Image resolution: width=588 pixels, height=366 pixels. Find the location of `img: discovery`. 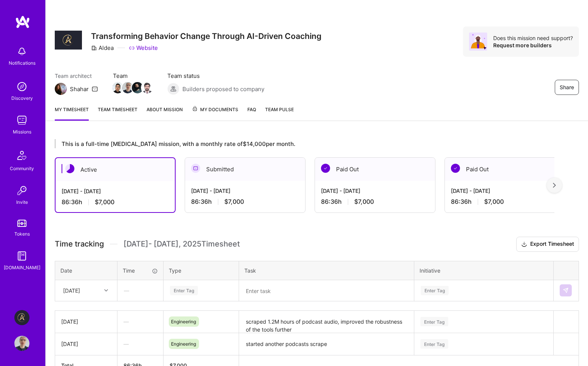

img: discovery is located at coordinates (22, 87).